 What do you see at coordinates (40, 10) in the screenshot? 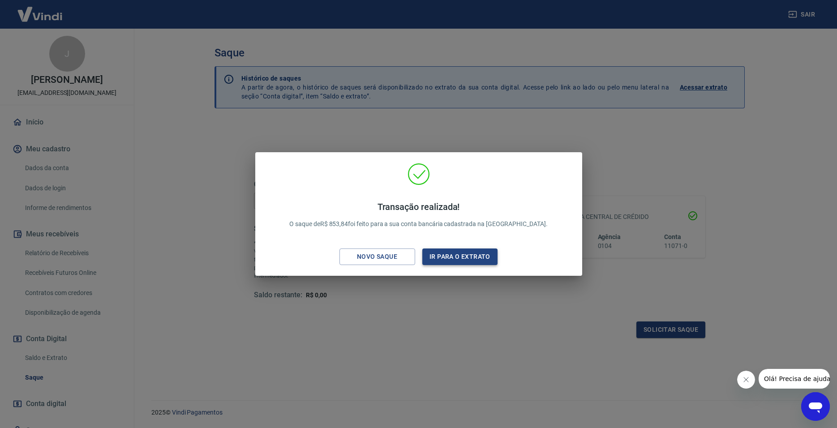
I see `span: Olá! Precisa de ajuda?` at bounding box center [40, 10].